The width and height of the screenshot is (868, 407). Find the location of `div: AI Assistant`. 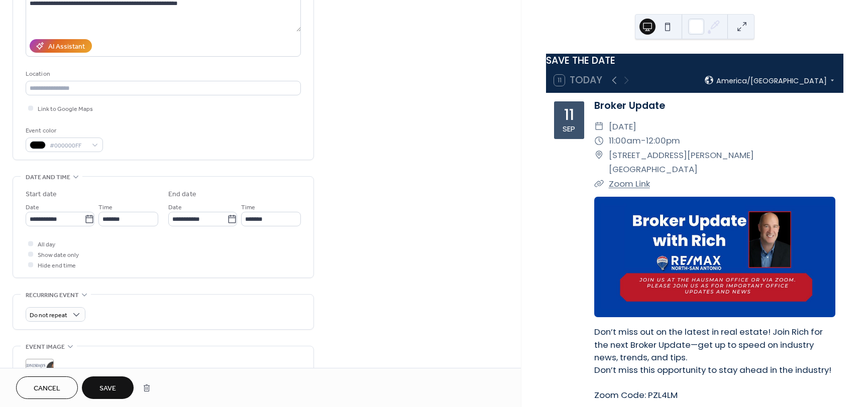

div: AI Assistant is located at coordinates (67, 47).